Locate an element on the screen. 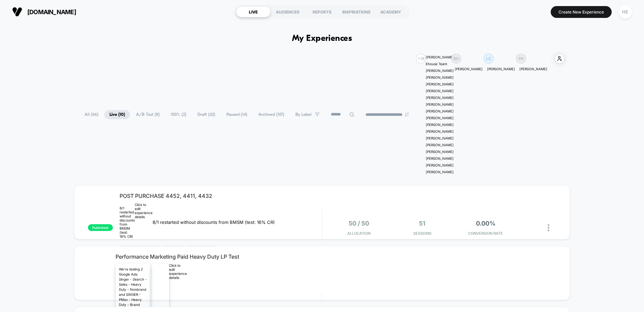 The width and height of the screenshot is (644, 312). p: PK is located at coordinates (521, 58).